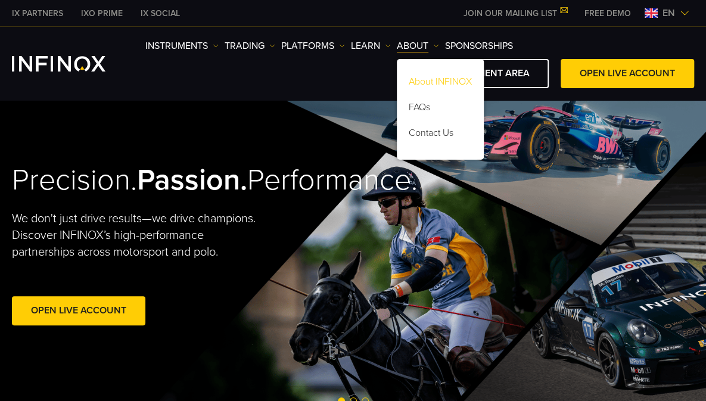 The width and height of the screenshot is (706, 401). What do you see at coordinates (182, 46) in the screenshot?
I see `a: Instruments` at bounding box center [182, 46].